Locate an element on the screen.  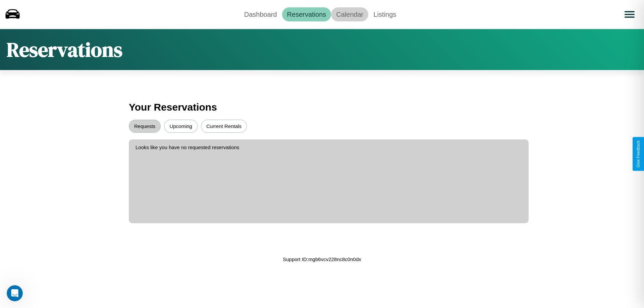
button: Current Rentals is located at coordinates (223, 126).